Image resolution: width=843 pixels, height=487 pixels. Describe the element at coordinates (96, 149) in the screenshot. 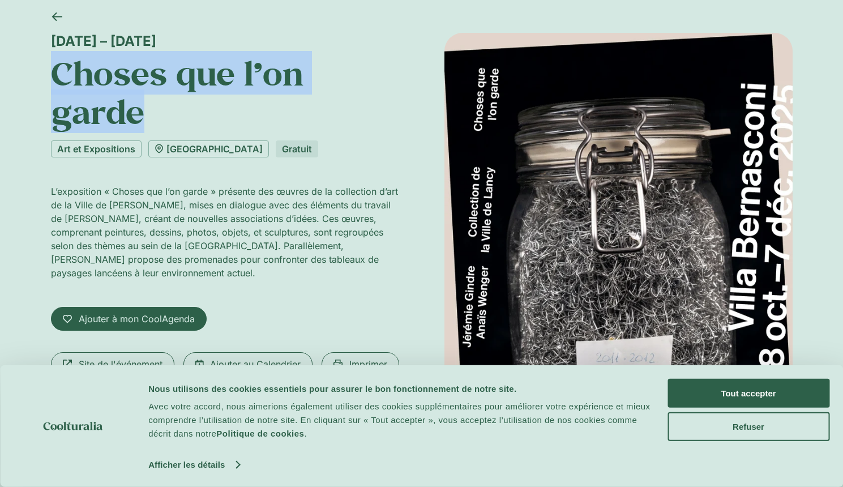

I see `a: Art et Expositions` at that location.